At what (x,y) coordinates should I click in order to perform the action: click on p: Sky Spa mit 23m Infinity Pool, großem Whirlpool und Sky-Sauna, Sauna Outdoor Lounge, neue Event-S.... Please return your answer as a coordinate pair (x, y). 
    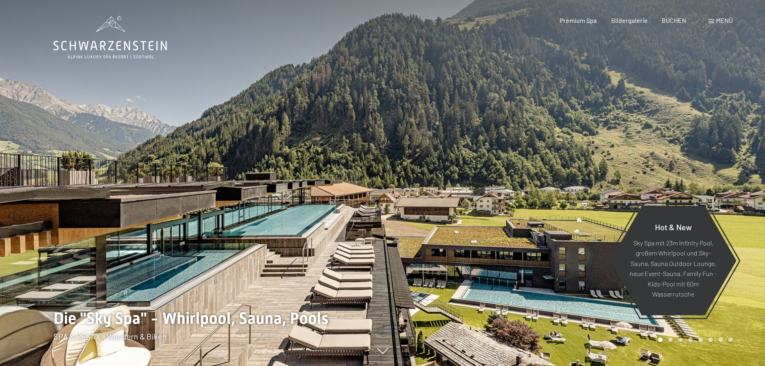
    Looking at the image, I should click on (673, 268).